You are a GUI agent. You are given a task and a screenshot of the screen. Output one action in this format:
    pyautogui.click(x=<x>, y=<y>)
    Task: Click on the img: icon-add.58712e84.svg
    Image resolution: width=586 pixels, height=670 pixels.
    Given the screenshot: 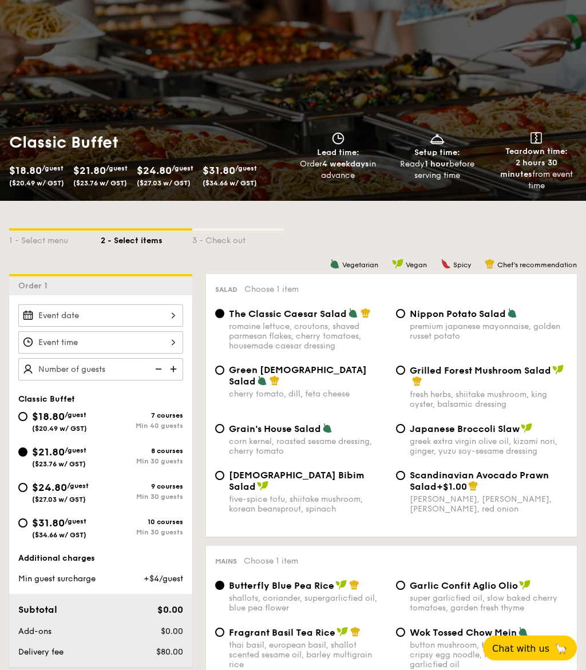 What is the action you would take?
    pyautogui.click(x=175, y=370)
    